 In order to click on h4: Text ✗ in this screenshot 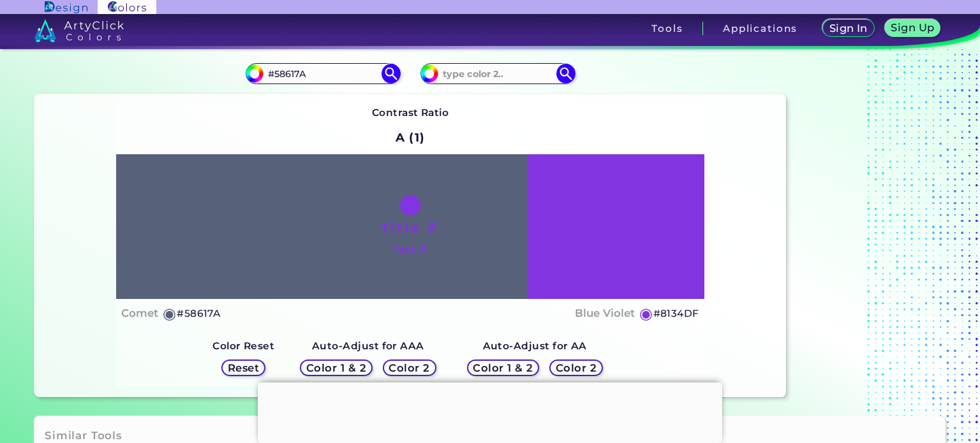, I will do `click(410, 249)`.